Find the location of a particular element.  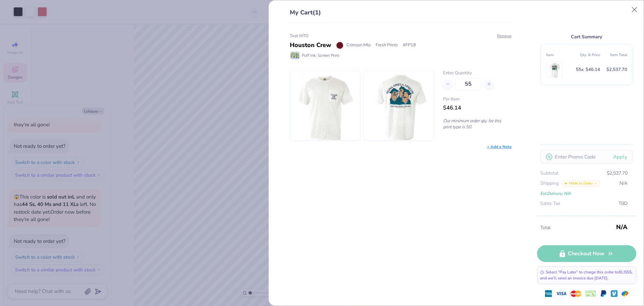

button: Close is located at coordinates (635, 10).